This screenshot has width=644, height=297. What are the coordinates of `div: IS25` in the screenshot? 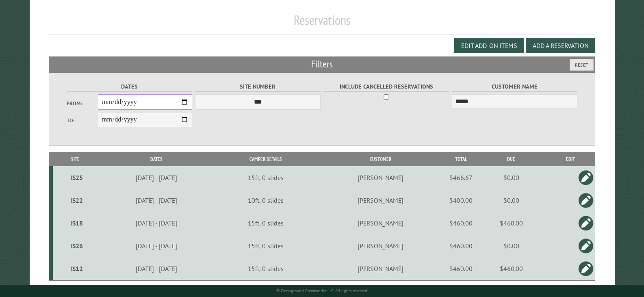 It's located at (77, 177).